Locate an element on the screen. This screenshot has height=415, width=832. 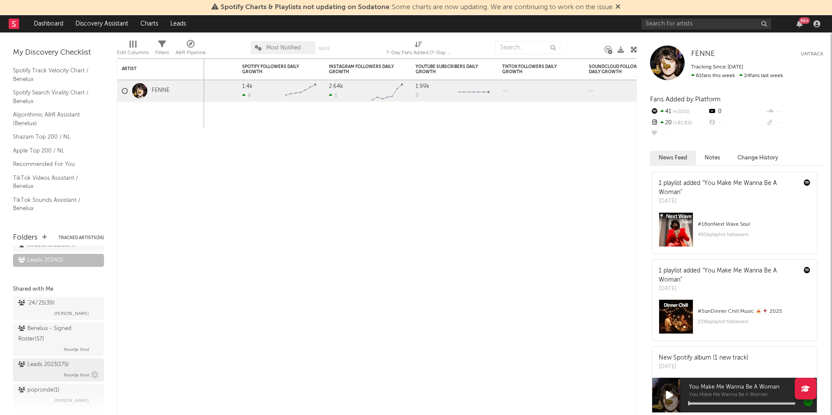
span: FENNE is located at coordinates (703, 54).